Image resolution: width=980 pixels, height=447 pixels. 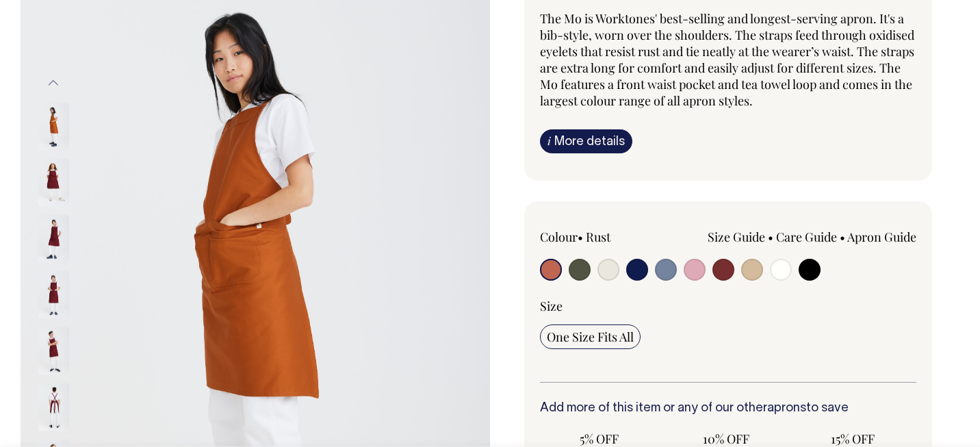 What do you see at coordinates (881, 237) in the screenshot?
I see `a: Apron Guide` at bounding box center [881, 237].